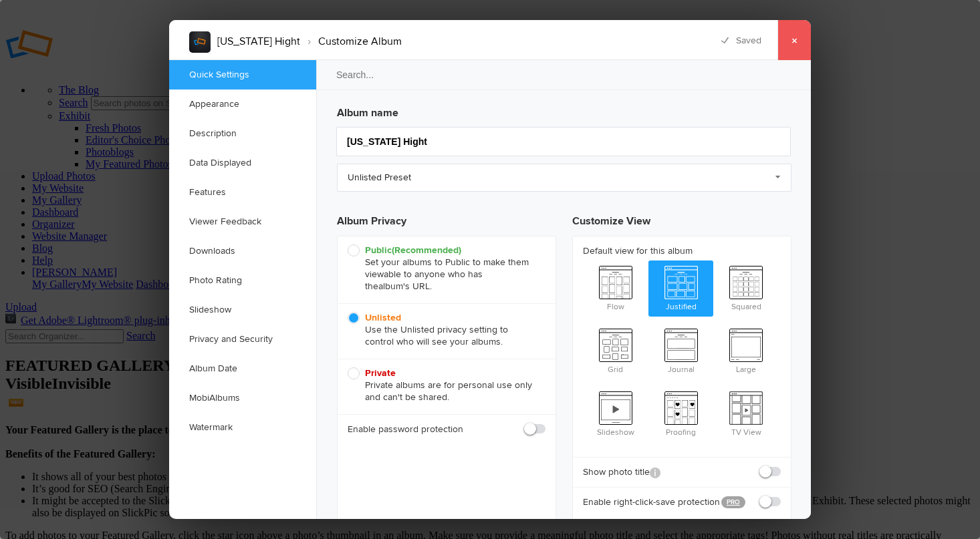 This screenshot has width=980, height=539. I want to click on a: Data Displayed, so click(243, 163).